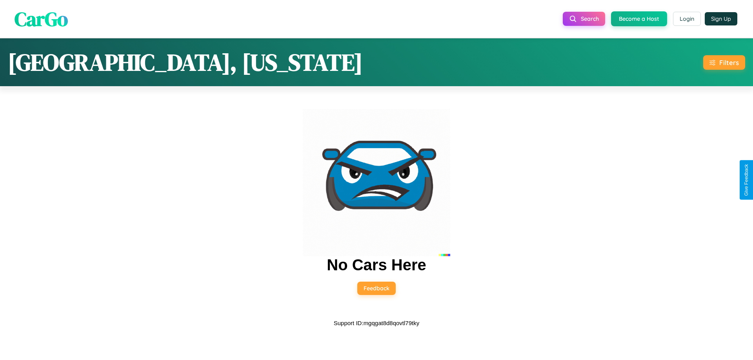 This screenshot has height=360, width=753. What do you see at coordinates (376, 323) in the screenshot?
I see `p: Support ID: mgqgat8d8qovtl79tky` at bounding box center [376, 323].